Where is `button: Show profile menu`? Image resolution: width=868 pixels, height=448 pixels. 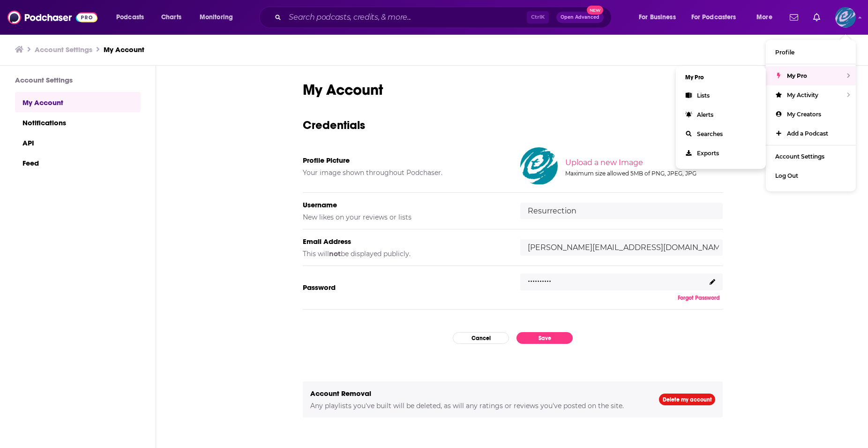
button: Show profile menu is located at coordinates (846, 17).